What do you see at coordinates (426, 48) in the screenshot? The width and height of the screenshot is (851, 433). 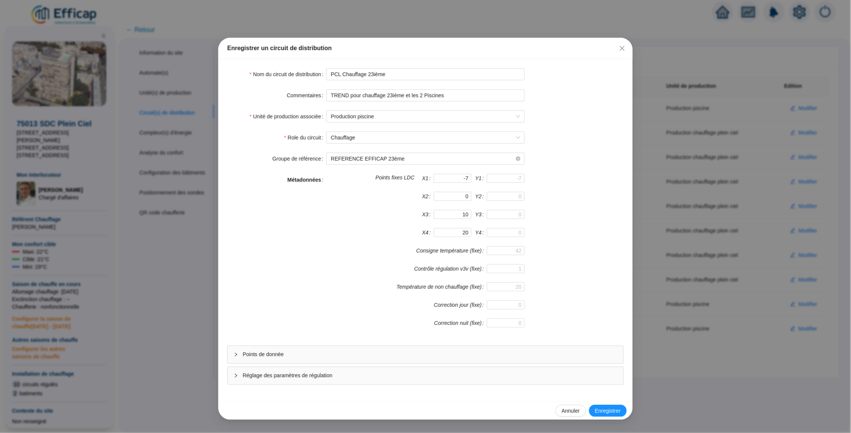 I see `div: Enregistrer un circuit de distribution` at bounding box center [426, 48].